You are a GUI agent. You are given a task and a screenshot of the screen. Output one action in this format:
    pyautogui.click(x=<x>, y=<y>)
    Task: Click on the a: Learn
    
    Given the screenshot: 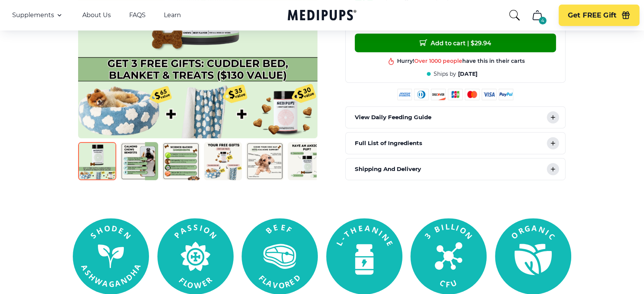 What is the action you would take?
    pyautogui.click(x=172, y=15)
    